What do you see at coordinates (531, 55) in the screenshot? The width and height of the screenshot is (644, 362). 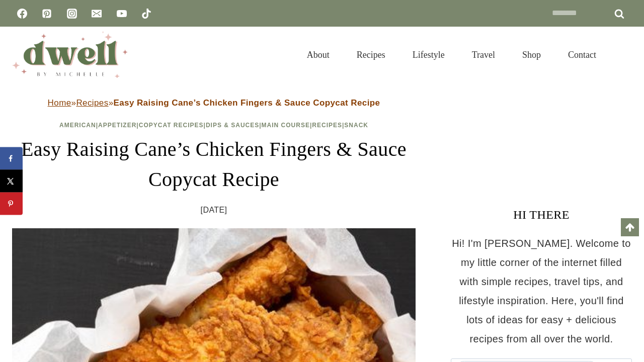 I see `a: Shop` at bounding box center [531, 55].